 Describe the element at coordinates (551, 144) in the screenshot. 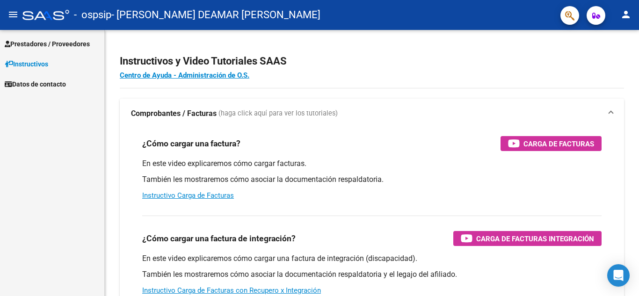

I see `button: Carga de Facturas` at that location.